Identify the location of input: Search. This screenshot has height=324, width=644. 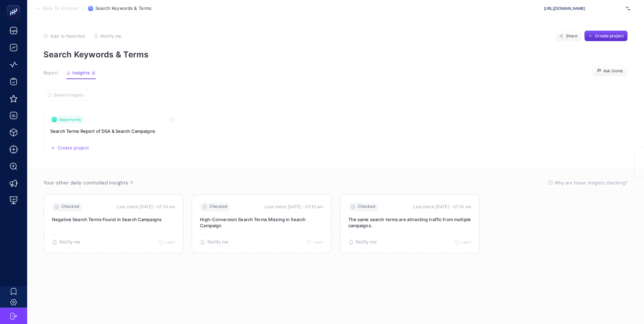
(97, 95).